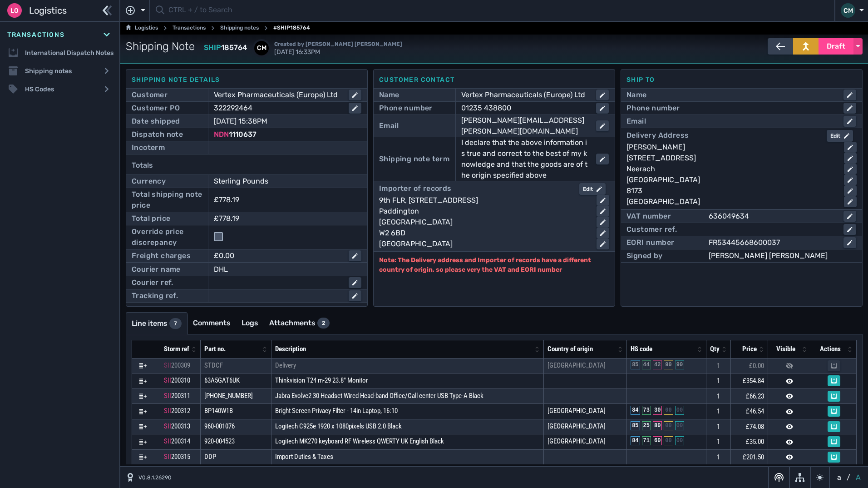 The image size is (868, 488). I want to click on div: 25, so click(646, 426).